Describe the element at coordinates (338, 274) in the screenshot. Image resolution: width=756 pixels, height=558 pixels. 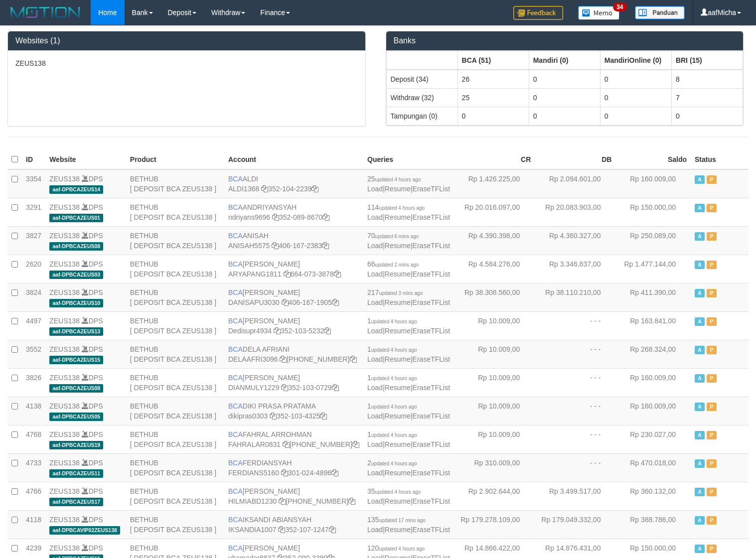
I see `a: Copy 6640733878 to clipboard` at that location.